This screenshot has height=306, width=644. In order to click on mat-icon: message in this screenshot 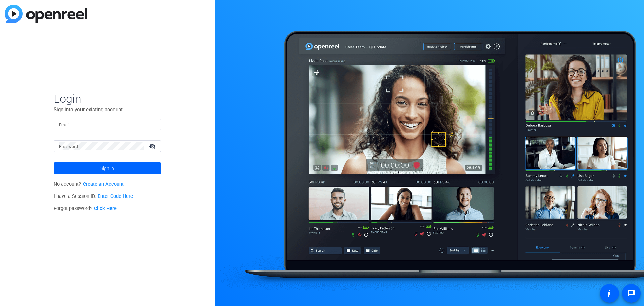, I will do `click(631, 293)`.